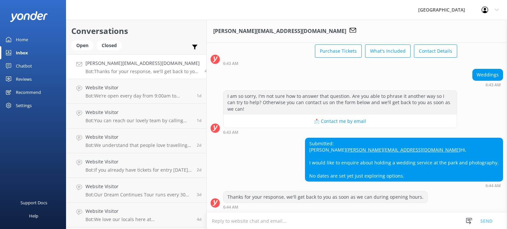 Image resolution: width=507 pixels, height=229 pixels. What do you see at coordinates (199, 120) in the screenshot?
I see `span: Sep 12 2025 07:10am (UTC +10:00) Australia/Brisbane` at bounding box center [199, 120].